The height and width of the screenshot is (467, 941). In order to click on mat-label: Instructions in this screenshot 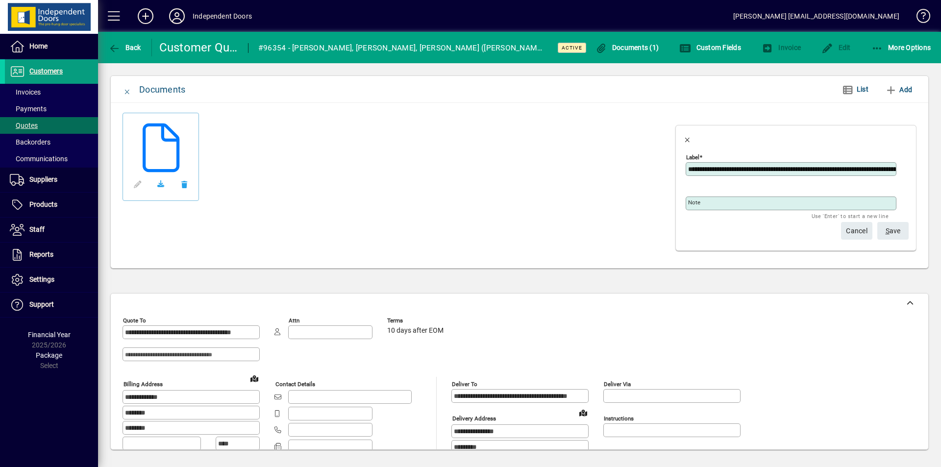, I will do `click(618, 418)`.